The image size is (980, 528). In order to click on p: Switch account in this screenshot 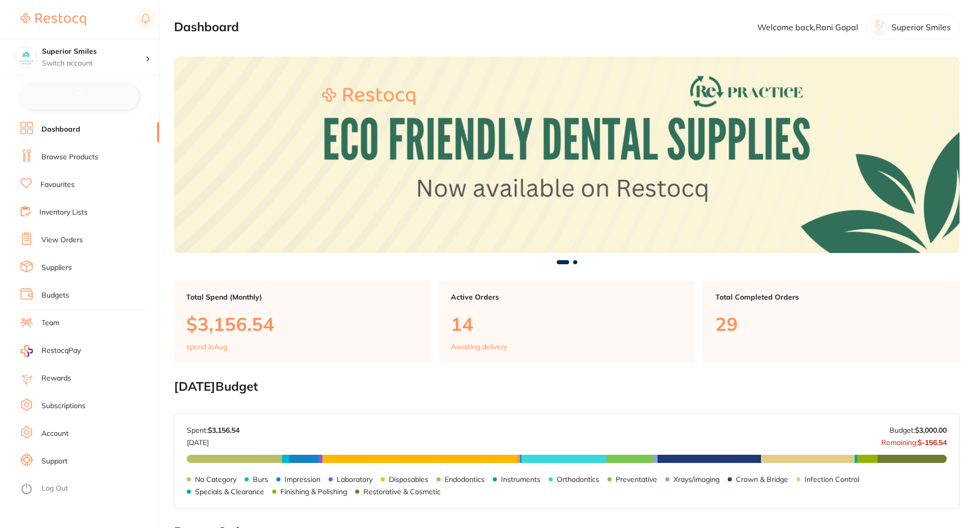, I will do `click(94, 63)`.